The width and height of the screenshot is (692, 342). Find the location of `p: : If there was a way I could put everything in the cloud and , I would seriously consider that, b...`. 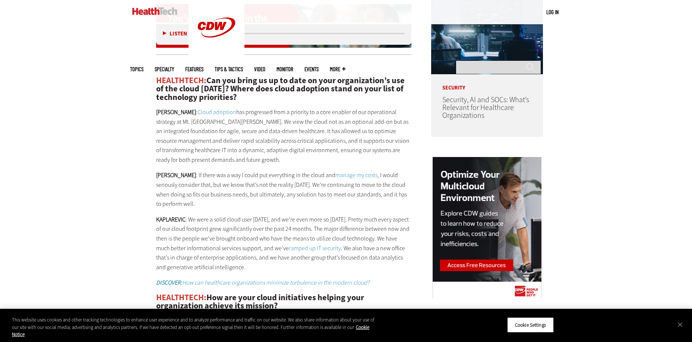

p: : If there was a way I could put everything in the cloud and , I would seriously consider that, b... is located at coordinates (284, 189).